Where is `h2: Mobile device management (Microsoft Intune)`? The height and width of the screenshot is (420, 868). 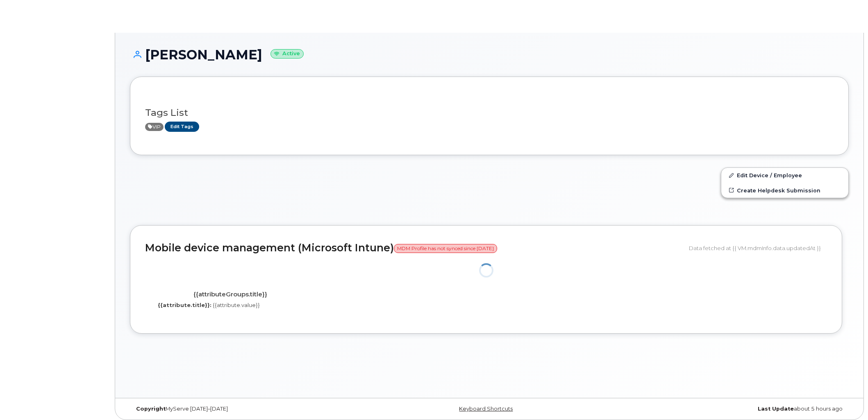
h2: Mobile device management (Microsoft Intune) is located at coordinates (414, 248).